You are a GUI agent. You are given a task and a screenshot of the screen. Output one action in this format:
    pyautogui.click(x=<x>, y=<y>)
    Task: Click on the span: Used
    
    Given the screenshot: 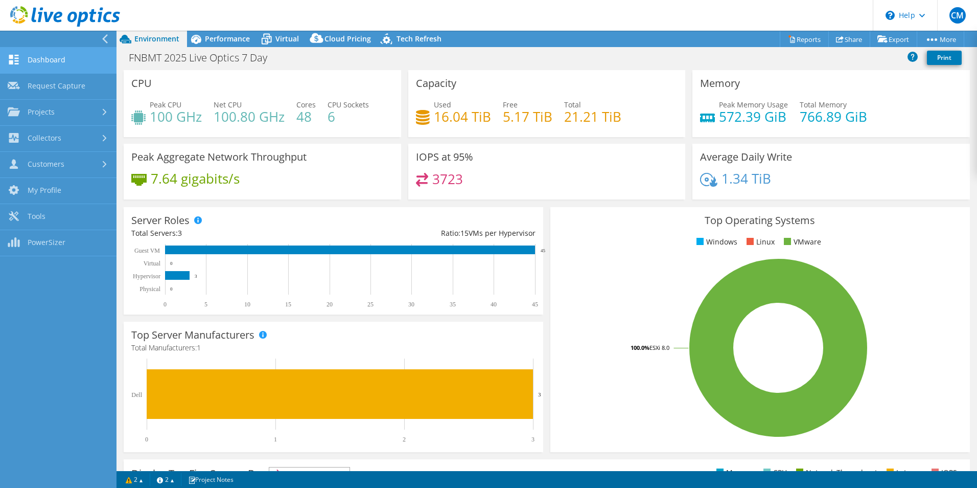 What is the action you would take?
    pyautogui.click(x=443, y=104)
    